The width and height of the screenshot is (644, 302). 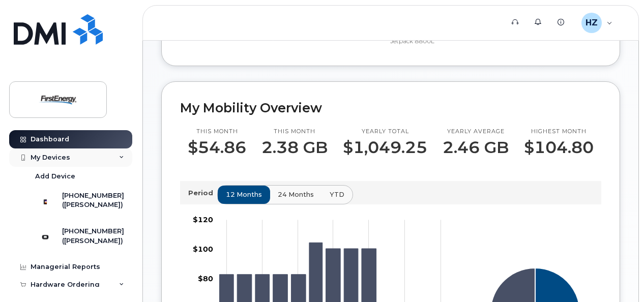 What do you see at coordinates (217, 147) in the screenshot?
I see `p: $54.86` at bounding box center [217, 147].